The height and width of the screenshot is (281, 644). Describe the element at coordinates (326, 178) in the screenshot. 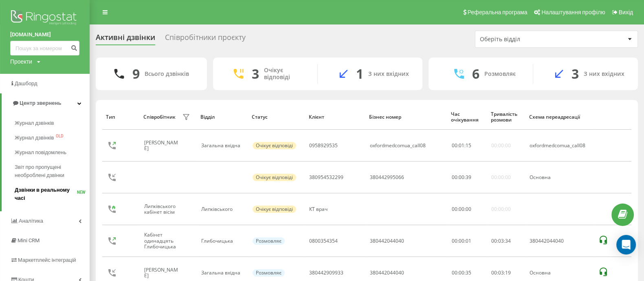

I see `div: 380954532299` at that location.